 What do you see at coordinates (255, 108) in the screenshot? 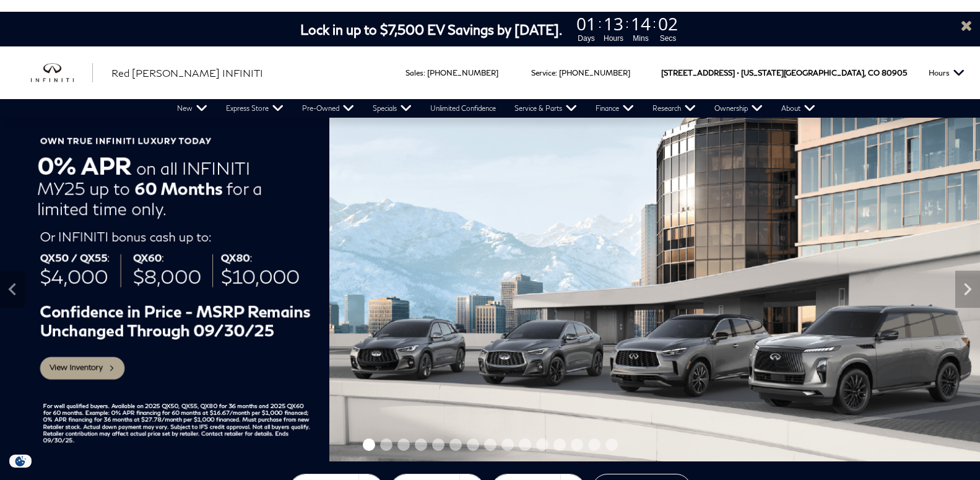
I see `a: Express Store` at bounding box center [255, 108].